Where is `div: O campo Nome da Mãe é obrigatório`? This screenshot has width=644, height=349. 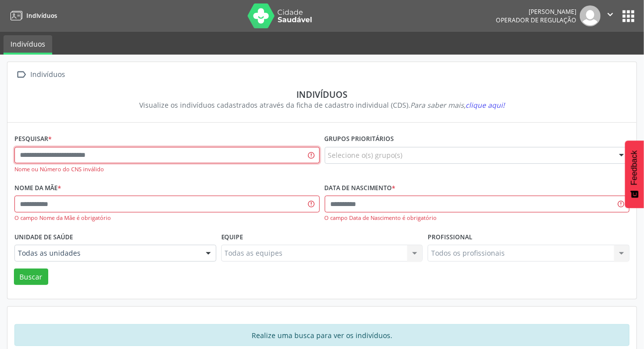
div: O campo Nome da Mãe é obrigatório is located at coordinates (167, 218).